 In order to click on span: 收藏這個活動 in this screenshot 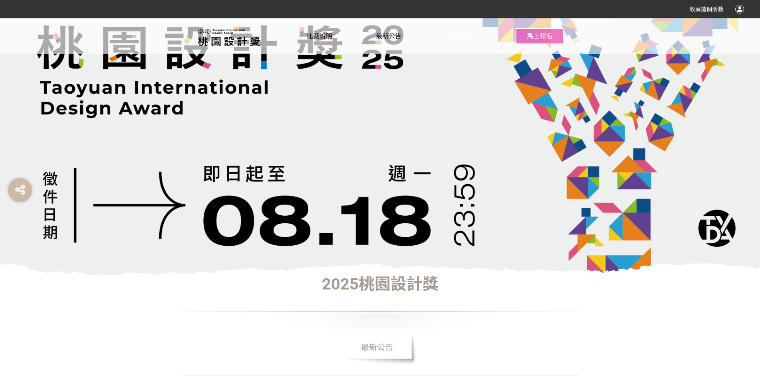, I will do `click(706, 9)`.